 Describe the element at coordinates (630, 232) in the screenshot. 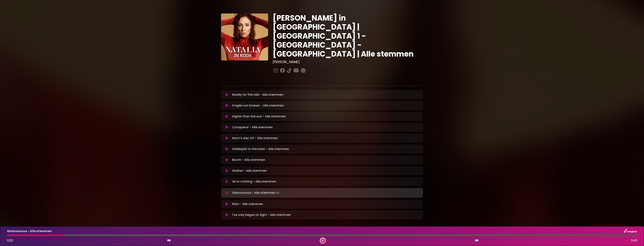

I see `img: songbox-logo-white.png` at that location.